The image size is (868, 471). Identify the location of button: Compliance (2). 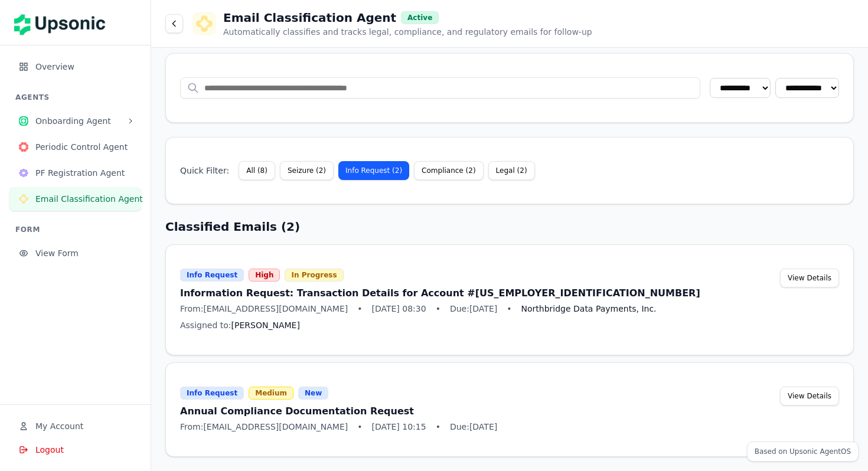
(448, 171).